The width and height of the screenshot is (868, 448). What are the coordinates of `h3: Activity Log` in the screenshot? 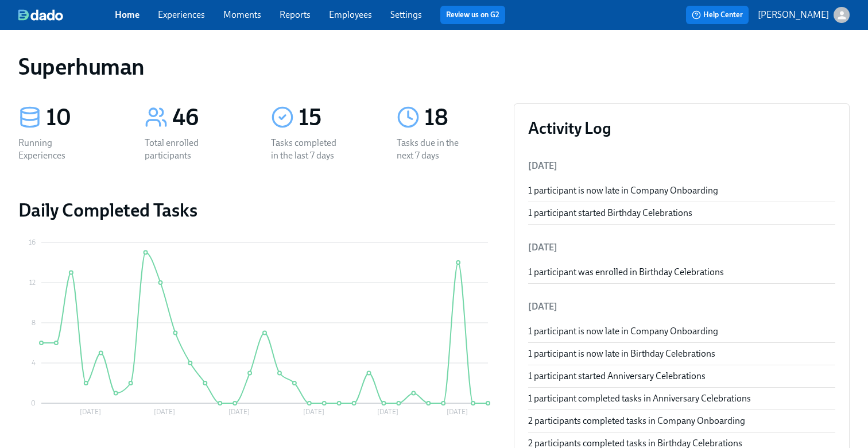 It's located at (682, 128).